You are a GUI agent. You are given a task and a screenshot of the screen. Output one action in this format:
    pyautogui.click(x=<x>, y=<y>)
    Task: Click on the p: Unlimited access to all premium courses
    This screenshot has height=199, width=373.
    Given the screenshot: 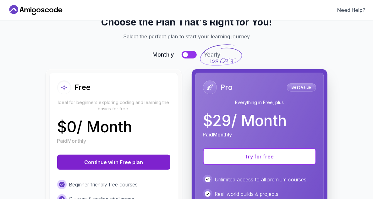 What is the action you would take?
    pyautogui.click(x=261, y=179)
    